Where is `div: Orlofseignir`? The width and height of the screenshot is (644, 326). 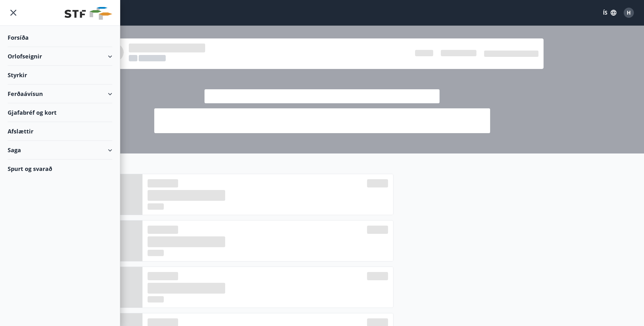 div: Orlofseignir is located at coordinates (60, 56).